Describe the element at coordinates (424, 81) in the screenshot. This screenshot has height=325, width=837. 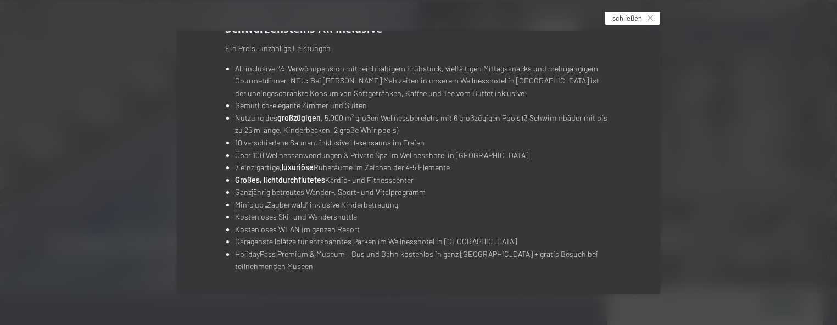
I see `li: All-inclusive-¾-Verwöhnpension mit reichhaltigem Frühstück, vielfältigen Mittagssnacks und mehrgä...` at that location.